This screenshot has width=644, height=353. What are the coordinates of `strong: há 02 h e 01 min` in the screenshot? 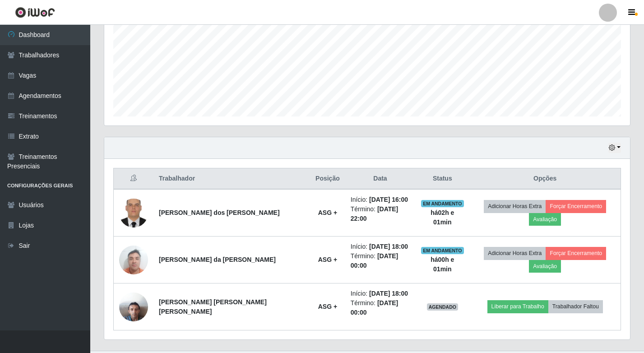 It's located at (442, 217).